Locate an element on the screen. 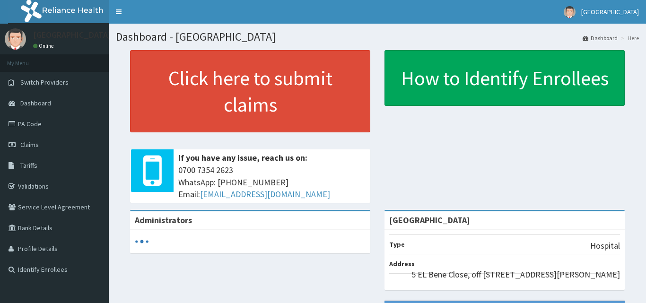  b: Address is located at coordinates (402, 264).